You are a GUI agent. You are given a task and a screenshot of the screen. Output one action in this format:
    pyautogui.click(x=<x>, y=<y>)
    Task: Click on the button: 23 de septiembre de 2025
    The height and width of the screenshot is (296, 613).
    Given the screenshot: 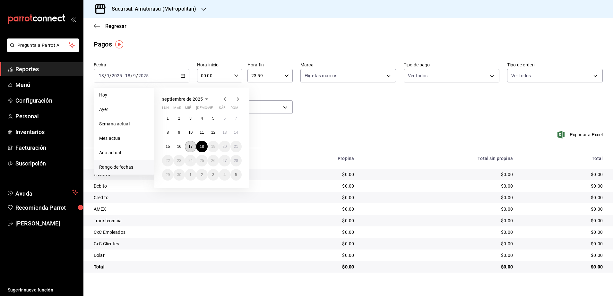 What is the action you would take?
    pyautogui.click(x=179, y=161)
    